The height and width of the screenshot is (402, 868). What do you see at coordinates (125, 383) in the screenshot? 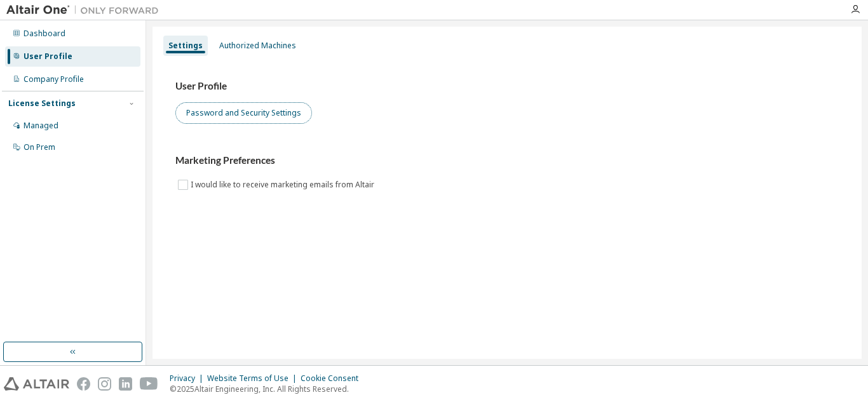
I see `img: linkedin.svg` at bounding box center [125, 383].